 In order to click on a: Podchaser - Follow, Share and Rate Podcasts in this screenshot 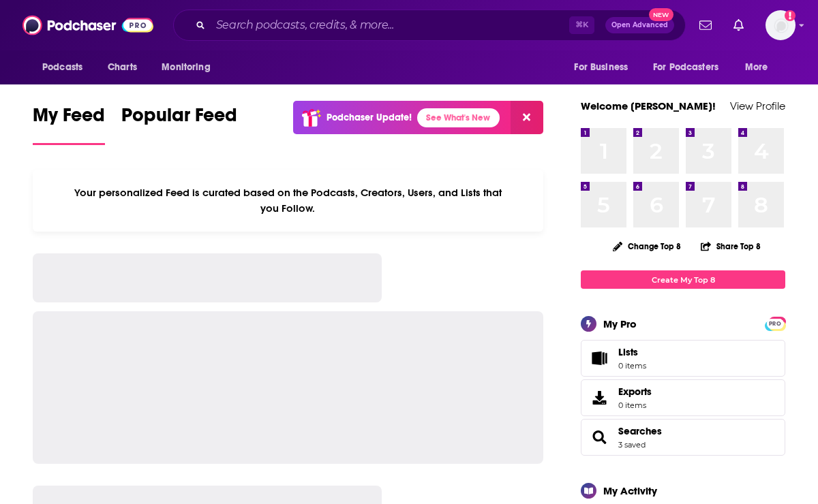, I will do `click(88, 25)`.